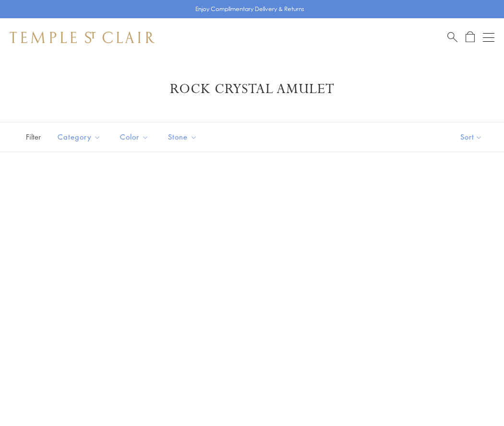 This screenshot has width=504, height=426. I want to click on img: Temple St. Clair, so click(82, 38).